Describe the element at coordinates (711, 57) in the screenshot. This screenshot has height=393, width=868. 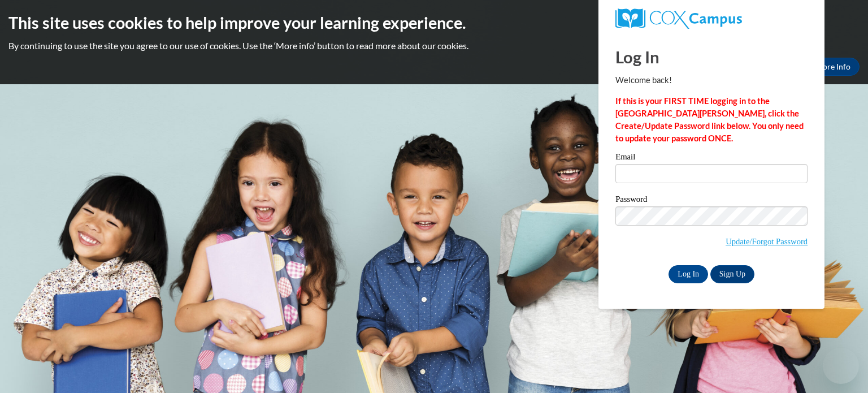
I see `h1: Log In` at that location.